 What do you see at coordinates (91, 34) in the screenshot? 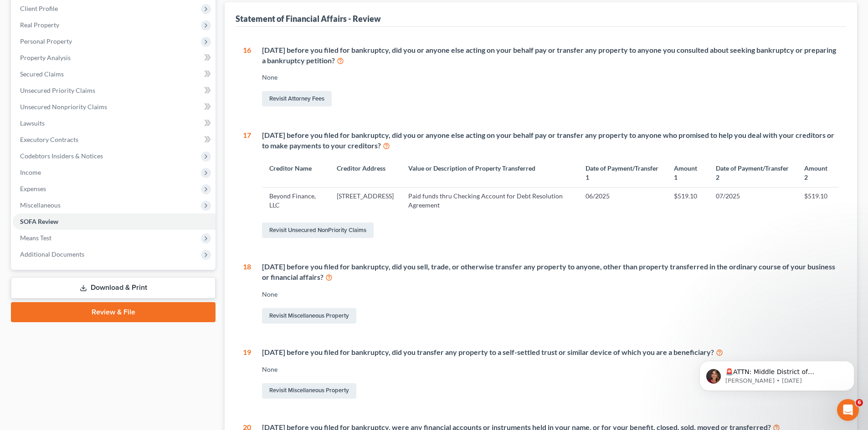
I see `div: message notification from Katie, 5d ago. 🚨ATTN: Middle District of Florida The court has added a ...` at bounding box center [91, 34].